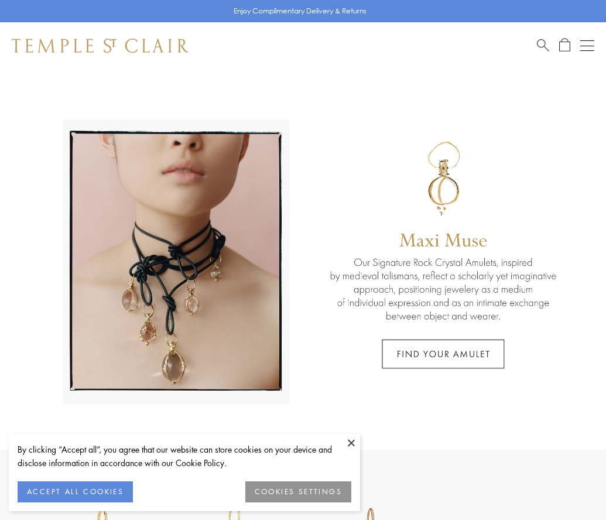 This screenshot has width=606, height=520. What do you see at coordinates (100, 46) in the screenshot?
I see `img: Temple St. Clair` at bounding box center [100, 46].